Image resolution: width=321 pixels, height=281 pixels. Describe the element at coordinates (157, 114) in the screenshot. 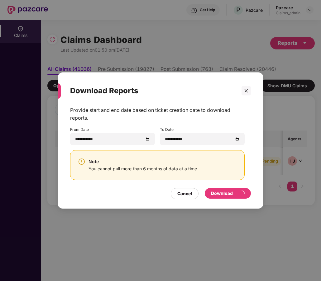

I see `div: Provide start and end date based on ticket creation date to download reports.` at that location.